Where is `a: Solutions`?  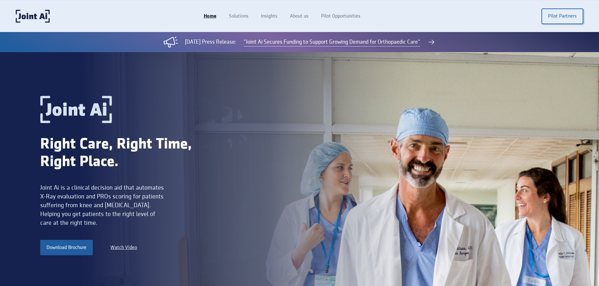 a: Solutions is located at coordinates (239, 16).